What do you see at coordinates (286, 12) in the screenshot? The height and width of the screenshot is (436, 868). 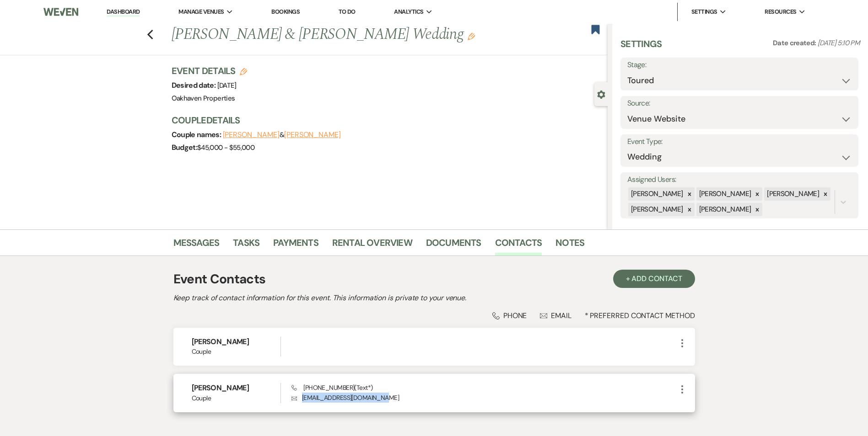 I see `a: Bookings` at bounding box center [286, 12].